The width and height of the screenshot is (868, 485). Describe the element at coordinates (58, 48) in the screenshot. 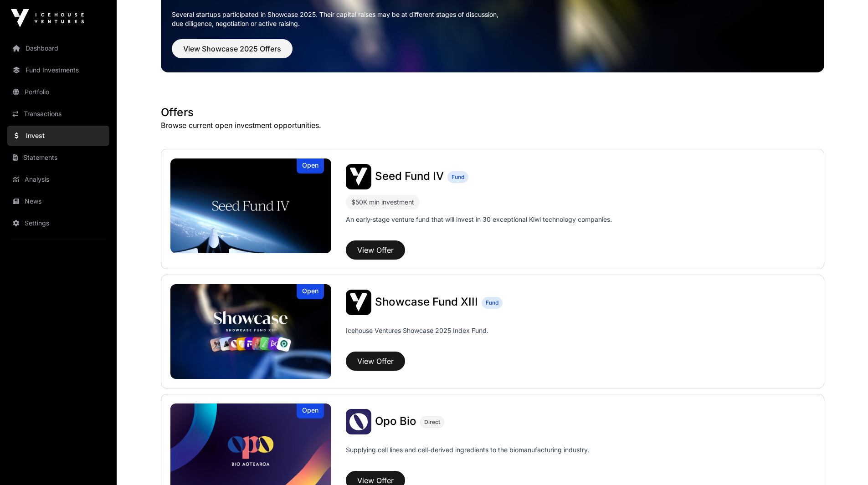

I see `a: Dashboard` at that location.